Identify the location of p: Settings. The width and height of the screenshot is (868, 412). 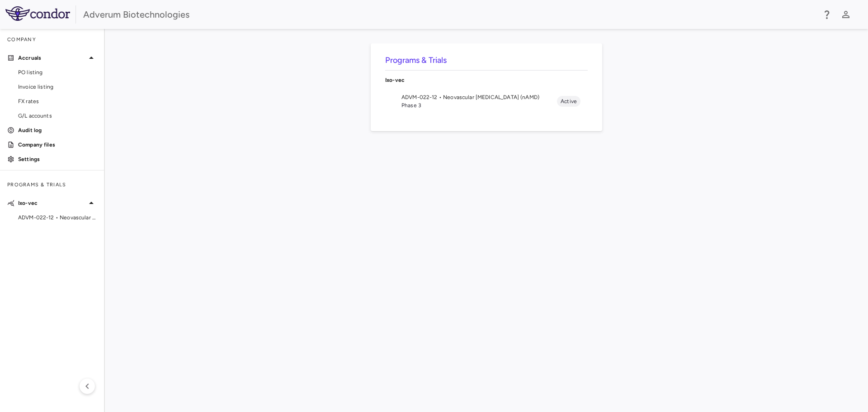
(58, 159).